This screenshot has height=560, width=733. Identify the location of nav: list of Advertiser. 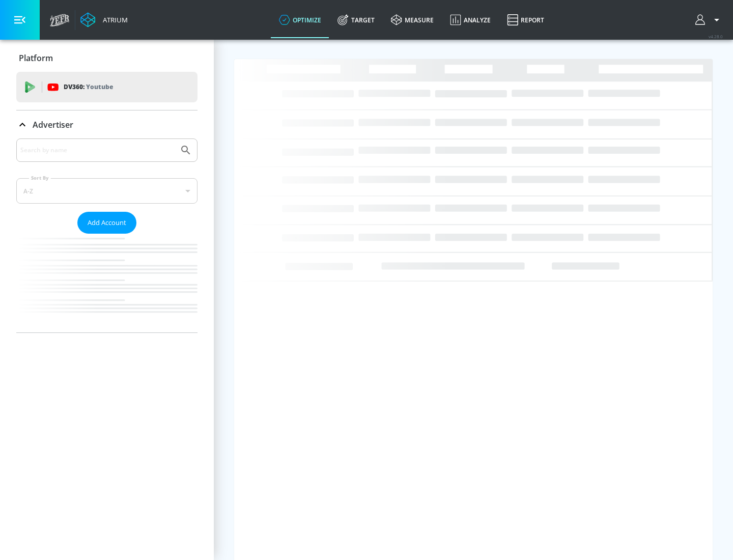
(107, 283).